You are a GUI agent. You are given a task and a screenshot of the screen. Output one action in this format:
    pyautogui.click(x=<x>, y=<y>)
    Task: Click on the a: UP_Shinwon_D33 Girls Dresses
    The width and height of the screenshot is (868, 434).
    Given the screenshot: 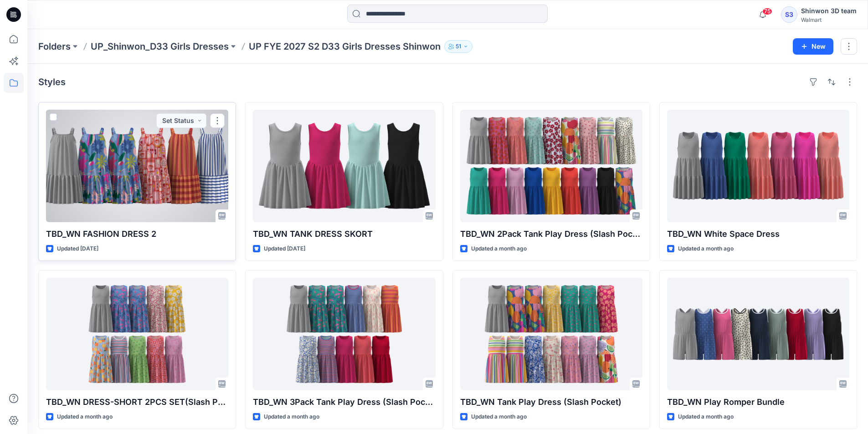 What is the action you would take?
    pyautogui.click(x=160, y=46)
    